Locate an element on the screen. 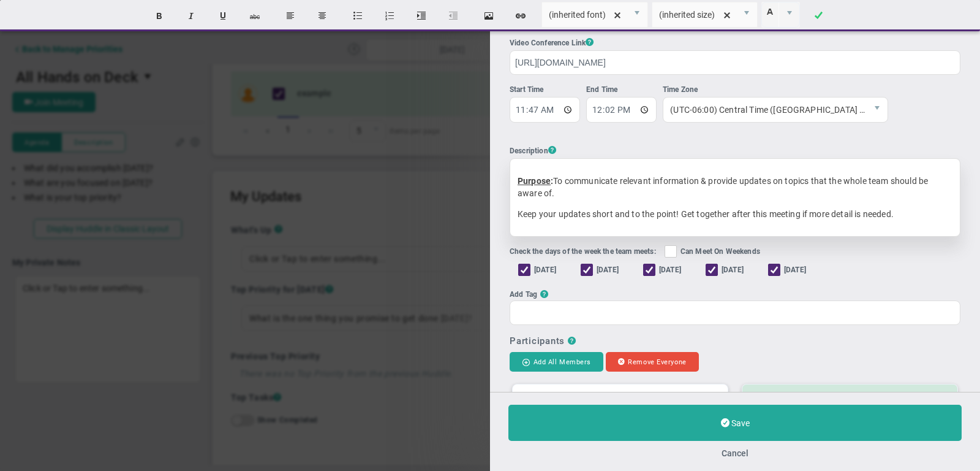 The image size is (980, 471). input: Font Name is located at coordinates (585, 15).